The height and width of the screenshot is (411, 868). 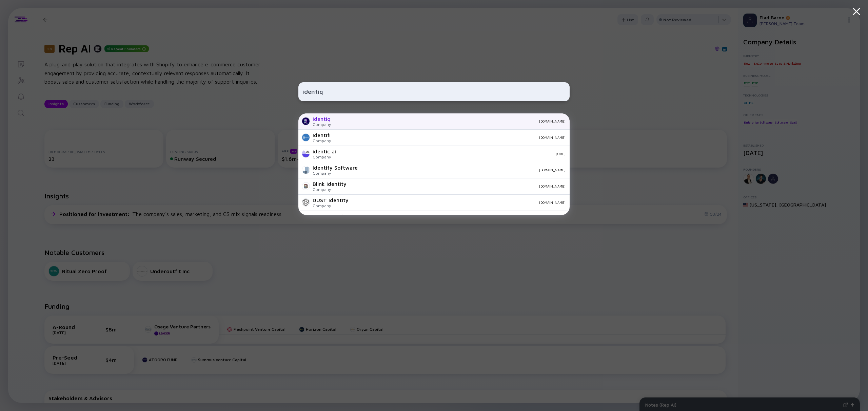 I want to click on div: Identifi, so click(x=322, y=135).